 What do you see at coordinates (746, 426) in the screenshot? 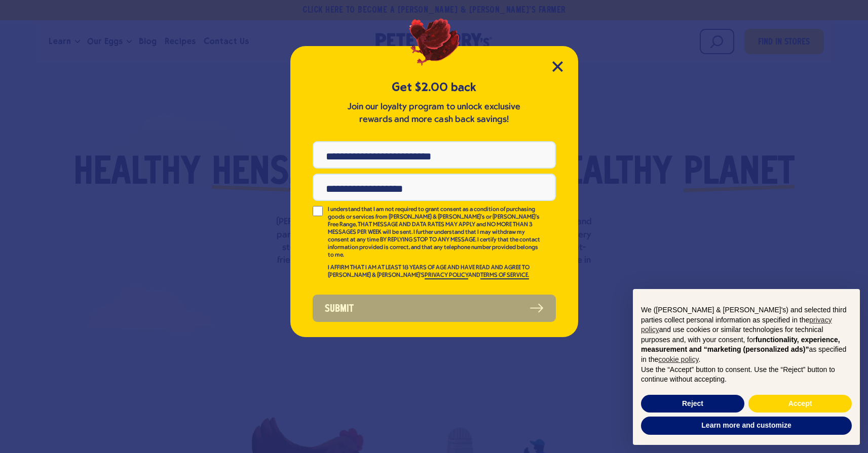
I see `button: Learn more and customize` at bounding box center [746, 426].